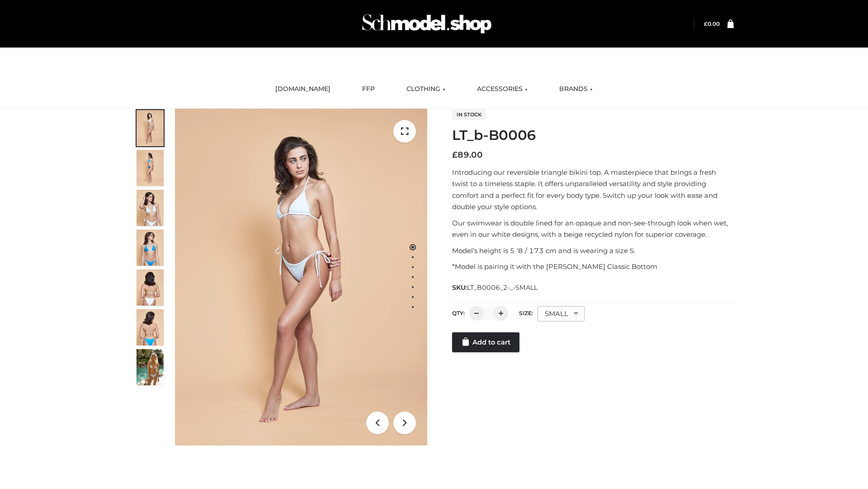  Describe the element at coordinates (561, 313) in the screenshot. I see `div: SMALL` at that location.